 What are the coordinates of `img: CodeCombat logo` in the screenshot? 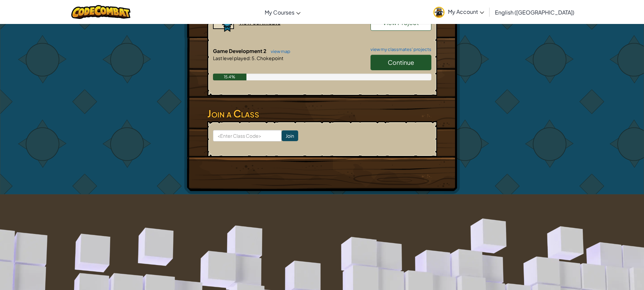 It's located at (101, 12).